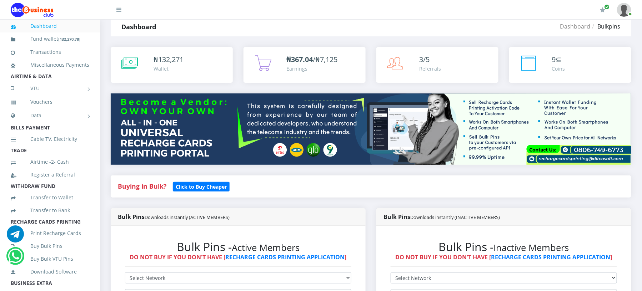 This screenshot has width=642, height=291. What do you see at coordinates (50, 211) in the screenshot?
I see `a: Transfer to Bank` at bounding box center [50, 211].